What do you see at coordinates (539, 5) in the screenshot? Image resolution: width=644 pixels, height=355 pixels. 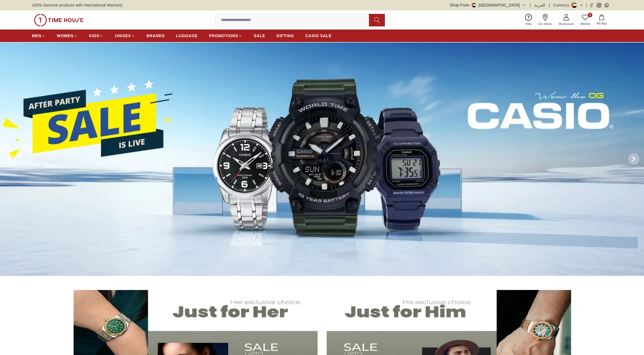 I see `button: العربية` at bounding box center [539, 5].